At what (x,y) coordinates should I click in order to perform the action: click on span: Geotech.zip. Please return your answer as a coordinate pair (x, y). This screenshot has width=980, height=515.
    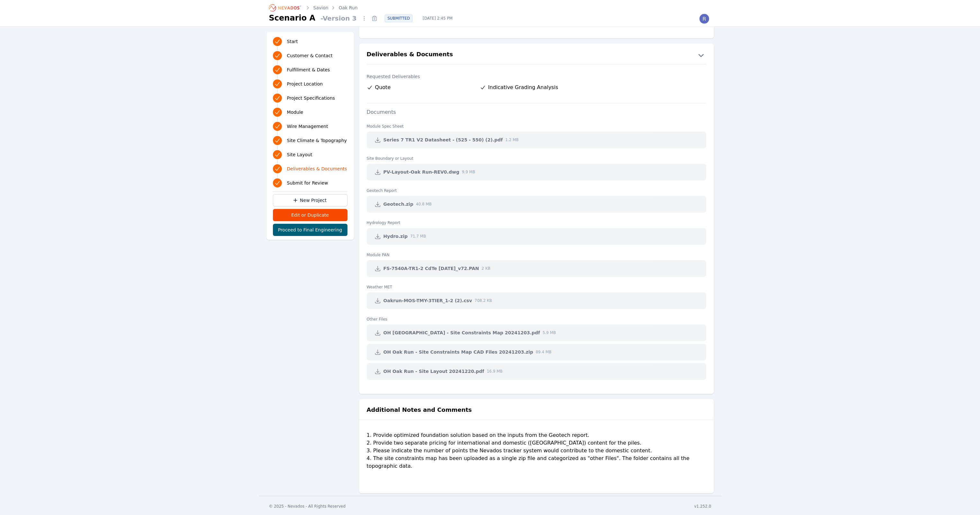
    Looking at the image, I should click on (398, 204).